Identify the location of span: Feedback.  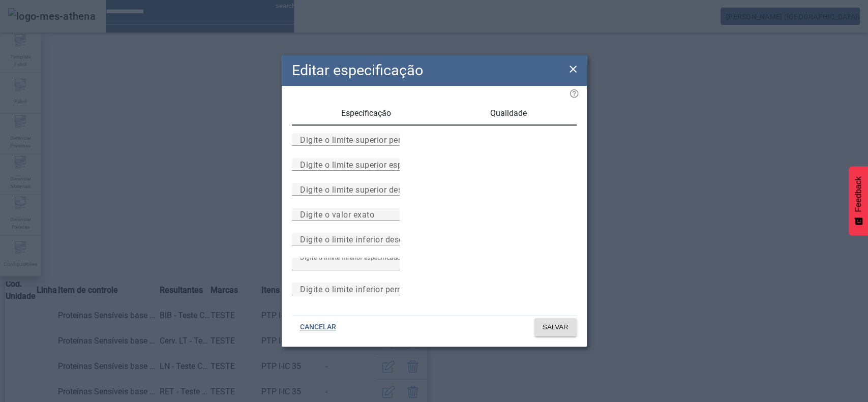
(858, 194).